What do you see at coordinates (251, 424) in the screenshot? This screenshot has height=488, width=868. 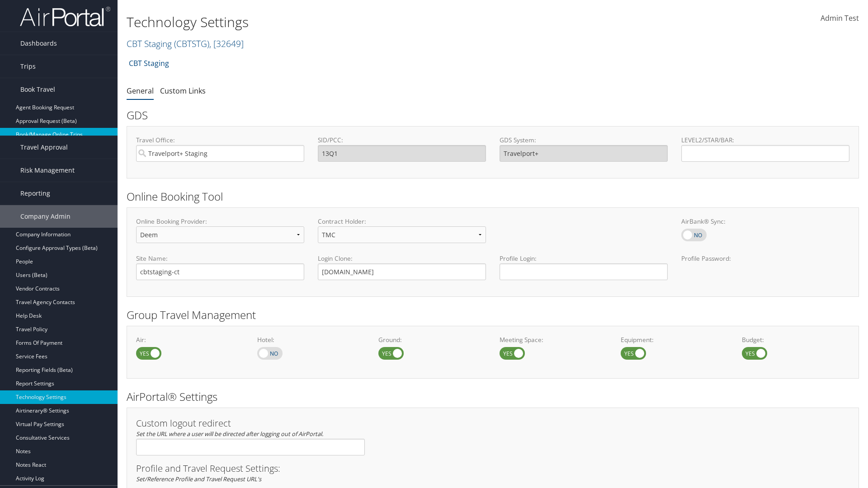 I see `h3: Custom logout redirect` at bounding box center [251, 424].